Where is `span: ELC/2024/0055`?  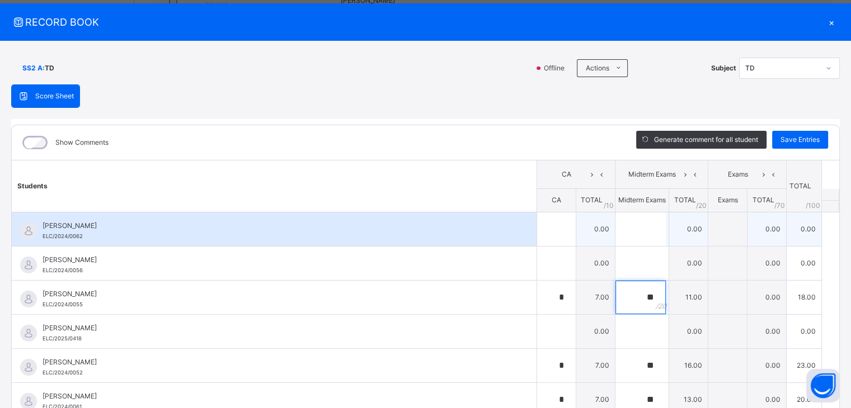
span: ELC/2024/0055 is located at coordinates (63, 304).